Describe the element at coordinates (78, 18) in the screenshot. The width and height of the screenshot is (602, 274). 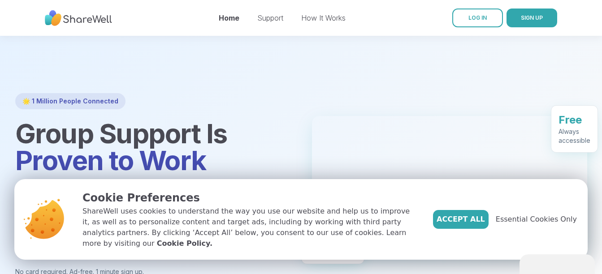
I see `img: ShareWell Nav Logo` at that location.